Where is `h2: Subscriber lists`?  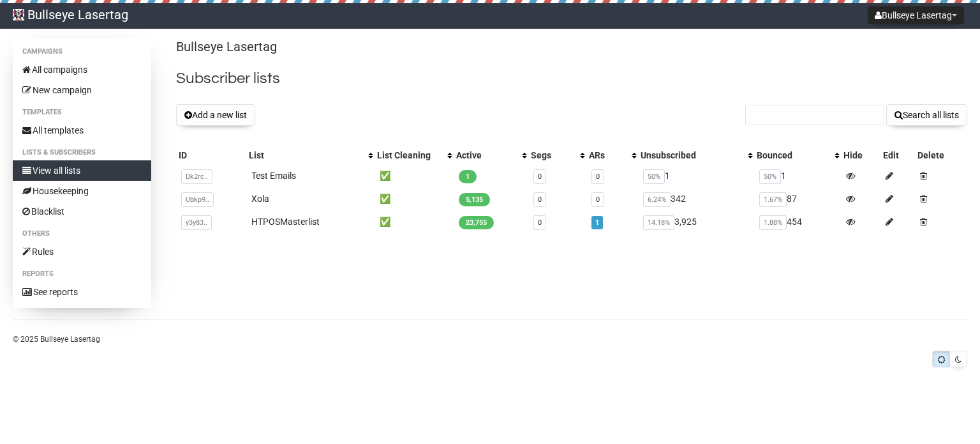
h2: Subscriber lists is located at coordinates (572, 78).